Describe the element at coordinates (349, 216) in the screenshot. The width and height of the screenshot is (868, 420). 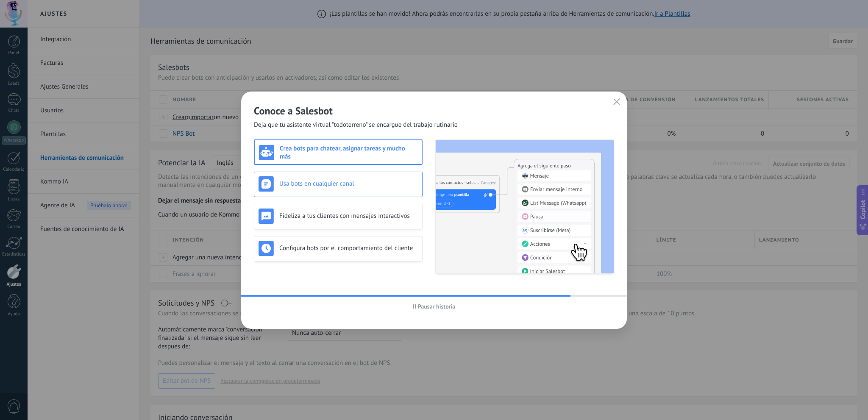
I see `h3: Fideliza a tus clientes con mensajes interactivos` at that location.